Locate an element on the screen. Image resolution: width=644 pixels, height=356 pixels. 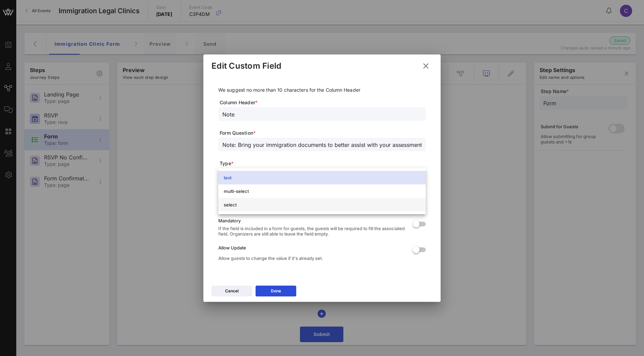
div: Edit Custom Field is located at coordinates (247, 66).